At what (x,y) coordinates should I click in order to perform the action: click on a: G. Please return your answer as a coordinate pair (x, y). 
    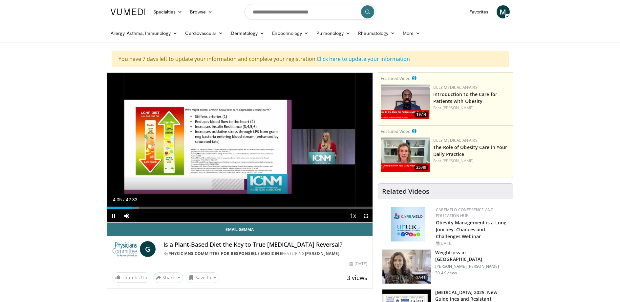
    Looking at the image, I should click on (148, 249).